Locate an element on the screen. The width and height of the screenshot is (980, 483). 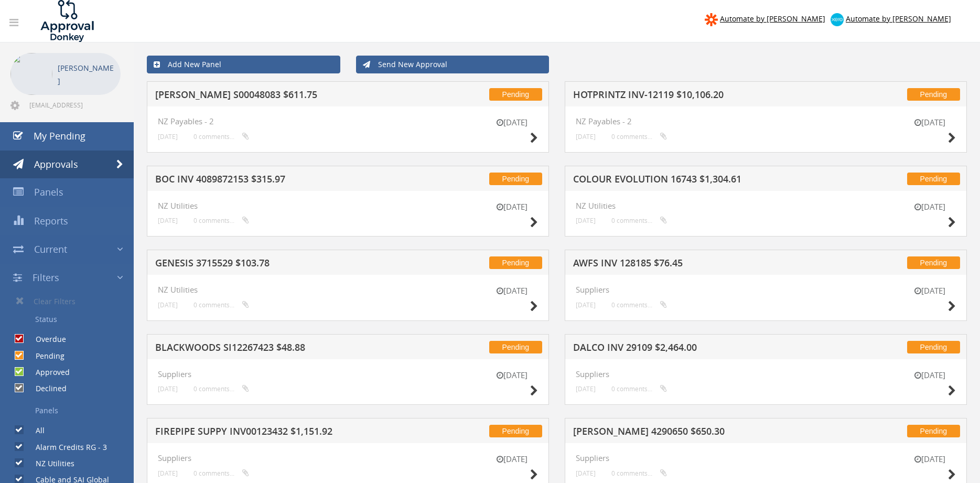
h5: BLACKWOODS SI12267423 $48.88 is located at coordinates (290, 348).